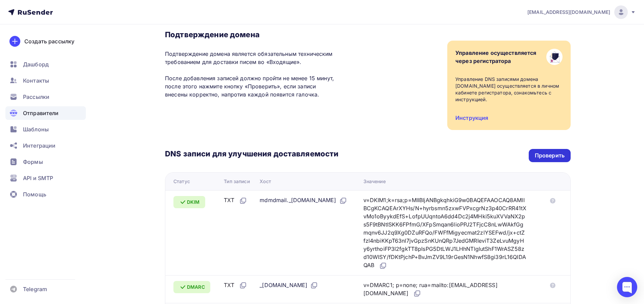 Image resolution: width=644 pixels, height=304 pixels. Describe the element at coordinates (252, 154) in the screenshot. I see `h3: DNS записи для улучшения доставляемости` at that location.